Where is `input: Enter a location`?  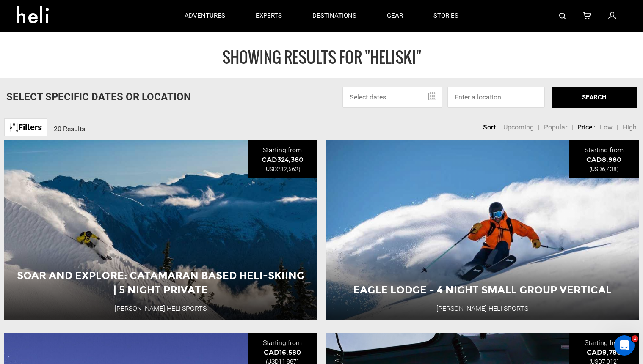
input: Enter a location is located at coordinates (496, 98).